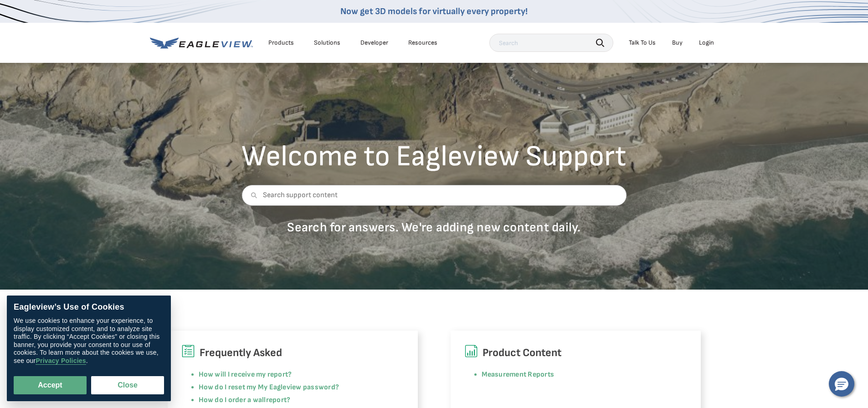 The height and width of the screenshot is (408, 868). Describe the element at coordinates (276, 400) in the screenshot. I see `a: report` at that location.